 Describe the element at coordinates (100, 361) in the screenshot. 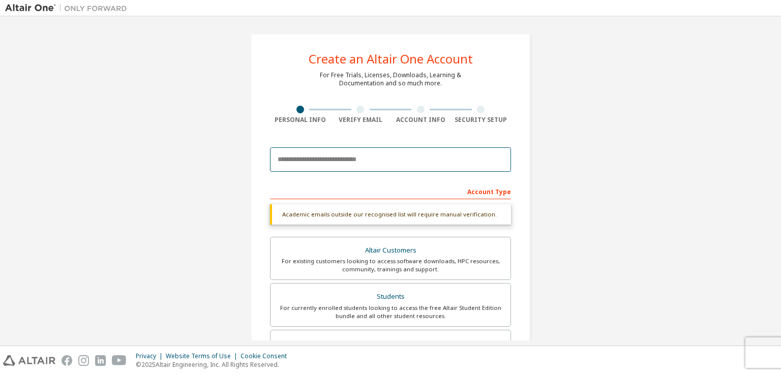

I see `img: linkedin.svg` at that location.